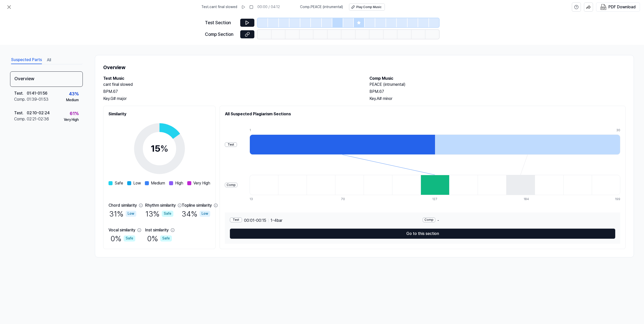  Describe the element at coordinates (276, 221) in the screenshot. I see `span: 1 - 4 bar` at that location.